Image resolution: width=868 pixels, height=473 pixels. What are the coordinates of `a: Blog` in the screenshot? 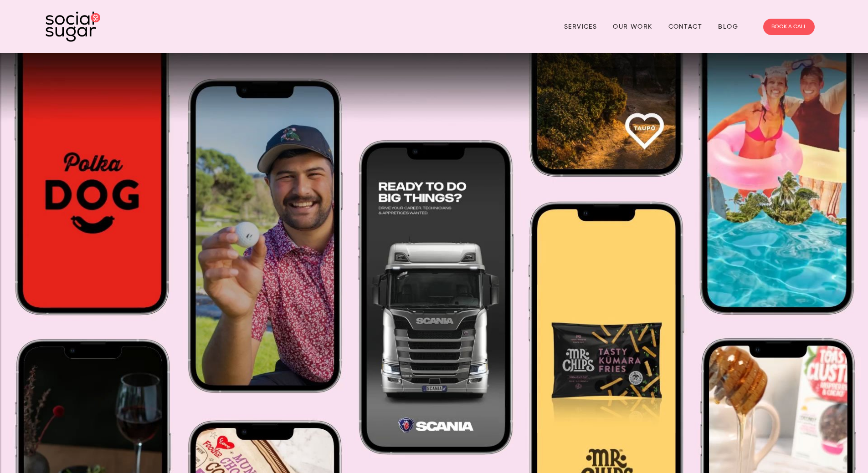 It's located at (728, 27).